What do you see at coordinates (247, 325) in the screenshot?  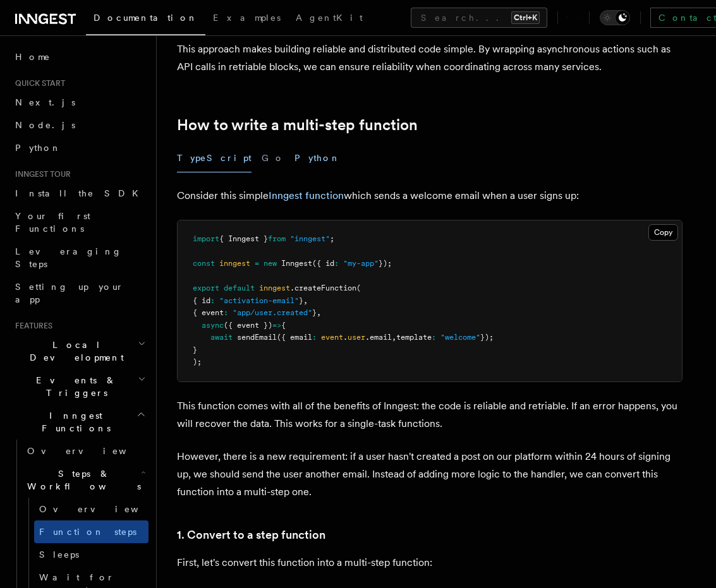 I see `span: ({ event })` at bounding box center [247, 325].